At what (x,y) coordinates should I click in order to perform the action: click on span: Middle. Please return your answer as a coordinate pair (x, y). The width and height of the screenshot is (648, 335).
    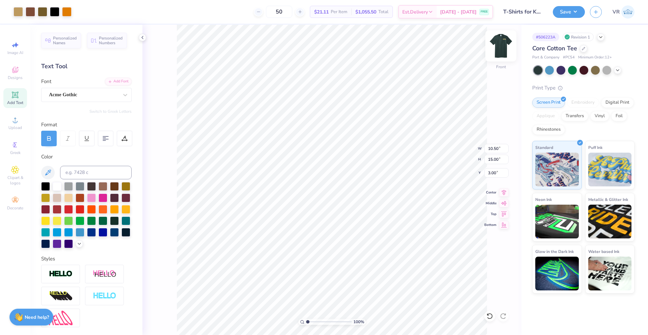
    Looking at the image, I should click on (490, 203).